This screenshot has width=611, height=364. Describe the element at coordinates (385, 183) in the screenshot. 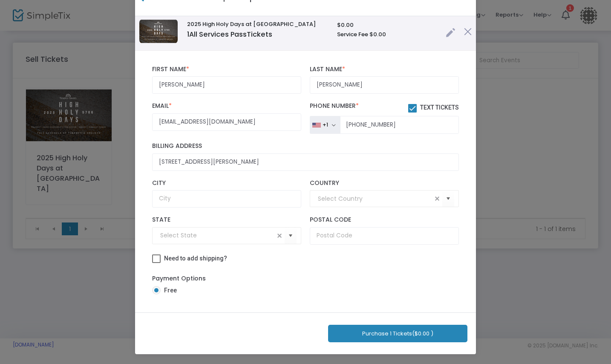

I see `label: Country` at that location.